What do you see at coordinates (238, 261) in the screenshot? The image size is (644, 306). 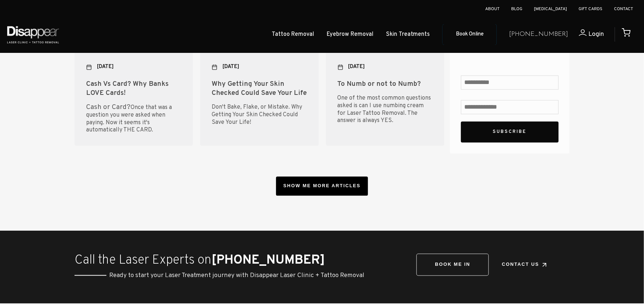 I see `h3: Call the Laser Experts on` at bounding box center [238, 261].